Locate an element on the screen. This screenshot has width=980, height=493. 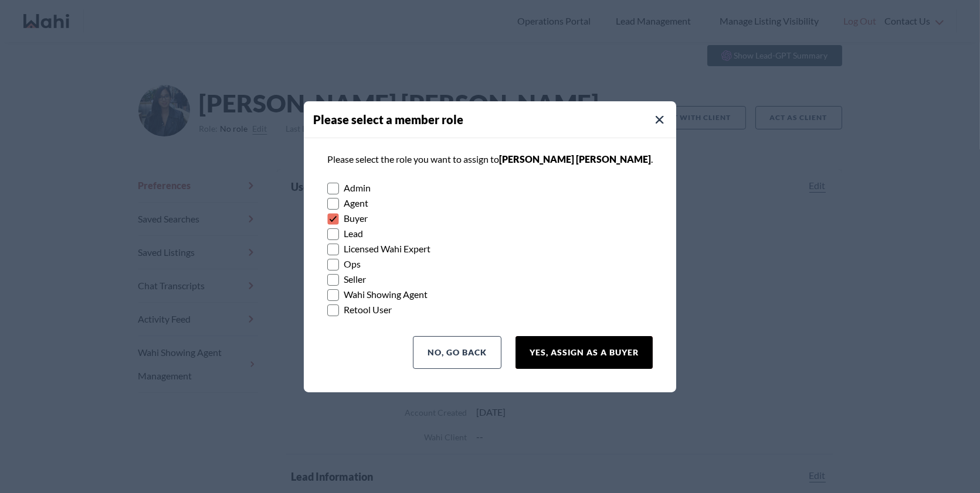
h4: Please select a member role is located at coordinates (494, 120).